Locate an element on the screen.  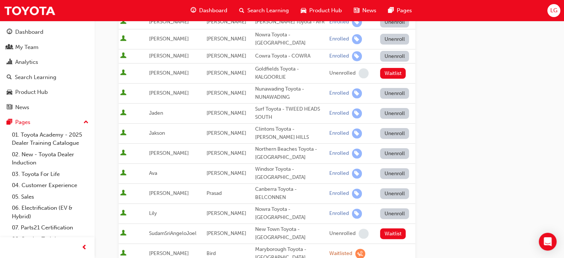
button: Waitlist is located at coordinates (393, 233).